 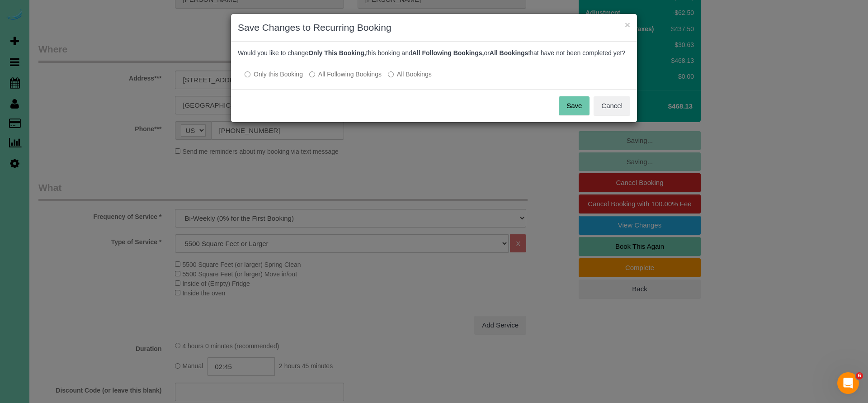 I want to click on p: Would you like to change this booking and or that have not been completed yet?, so click(x=434, y=53).